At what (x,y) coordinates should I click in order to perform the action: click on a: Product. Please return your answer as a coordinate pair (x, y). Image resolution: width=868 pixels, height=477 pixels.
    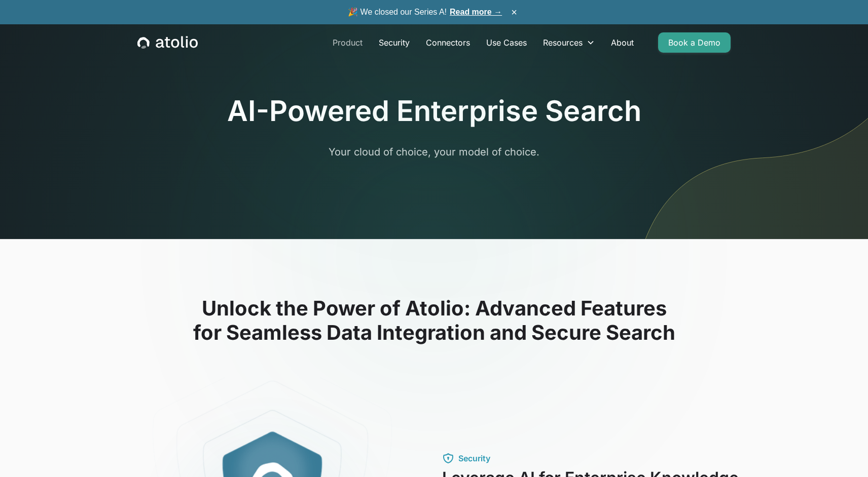
    Looking at the image, I should click on (347, 42).